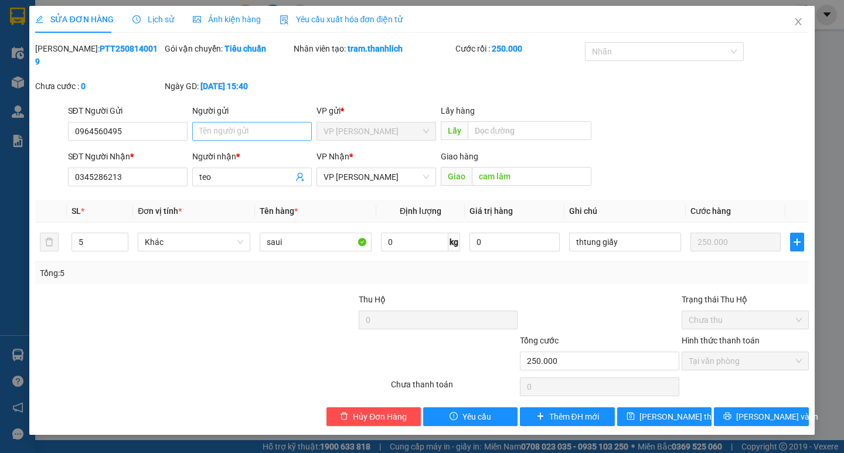 The width and height of the screenshot is (844, 453). What do you see at coordinates (380, 417) in the screenshot?
I see `span: Hủy Đơn Hàng` at bounding box center [380, 417].